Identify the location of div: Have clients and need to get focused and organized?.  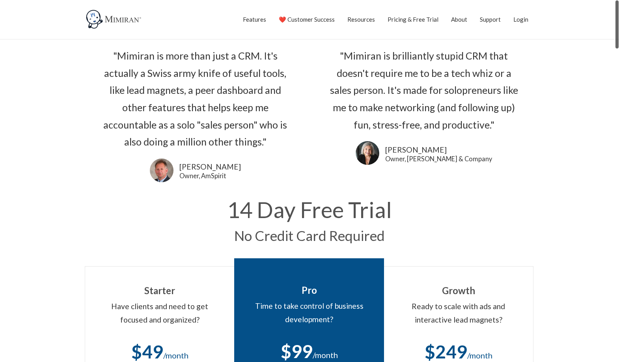
(160, 313).